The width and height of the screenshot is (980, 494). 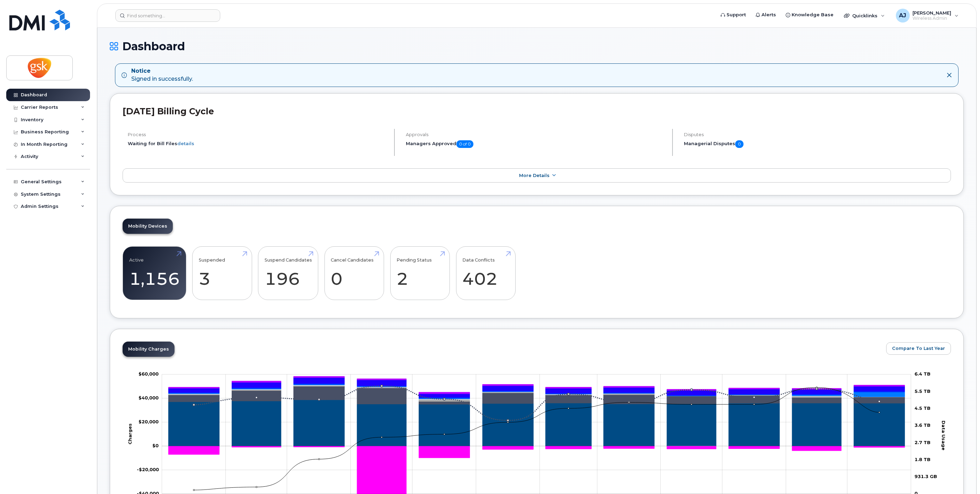 What do you see at coordinates (537, 388) in the screenshot?
I see `g: HST` at bounding box center [537, 388].